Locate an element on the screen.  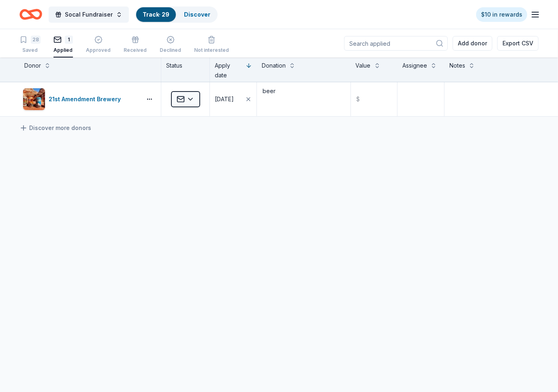
div: Donation is located at coordinates (273, 65).